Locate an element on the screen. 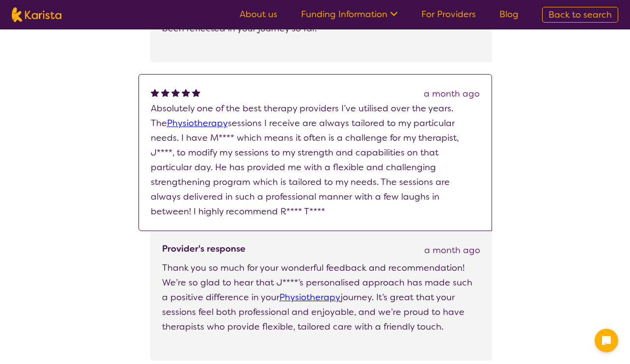  a: About us is located at coordinates (258, 14).